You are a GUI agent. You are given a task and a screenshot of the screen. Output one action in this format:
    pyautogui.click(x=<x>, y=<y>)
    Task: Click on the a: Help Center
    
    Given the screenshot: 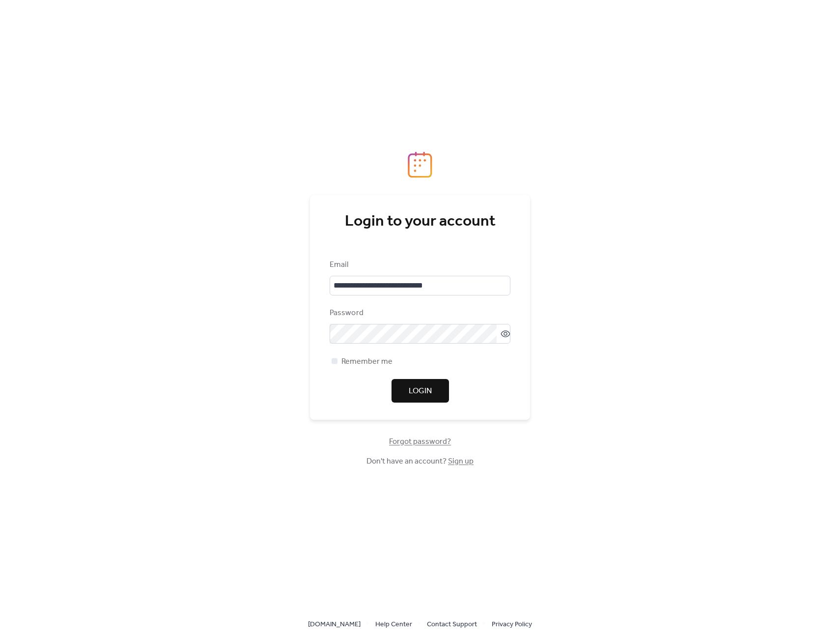 What is the action you would take?
    pyautogui.click(x=394, y=624)
    